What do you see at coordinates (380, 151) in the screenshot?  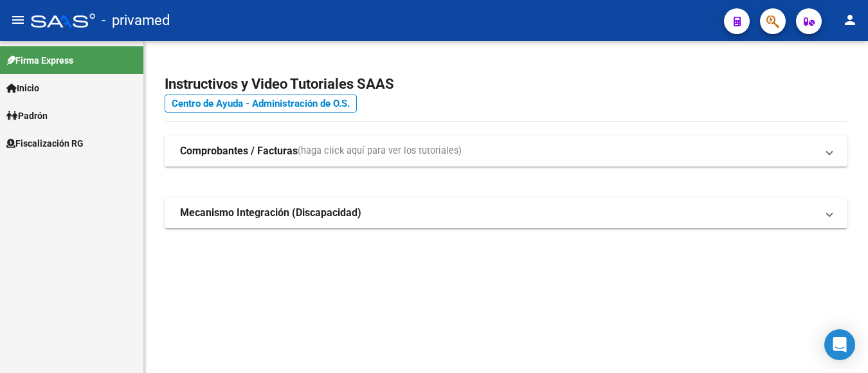 I see `span: (haga click aquí para ver los tutoriales)` at bounding box center [380, 151].